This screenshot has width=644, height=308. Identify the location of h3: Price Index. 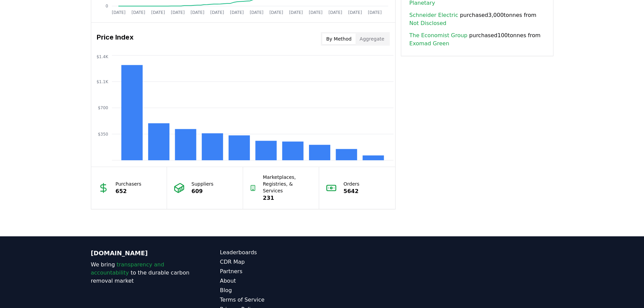
(115, 39).